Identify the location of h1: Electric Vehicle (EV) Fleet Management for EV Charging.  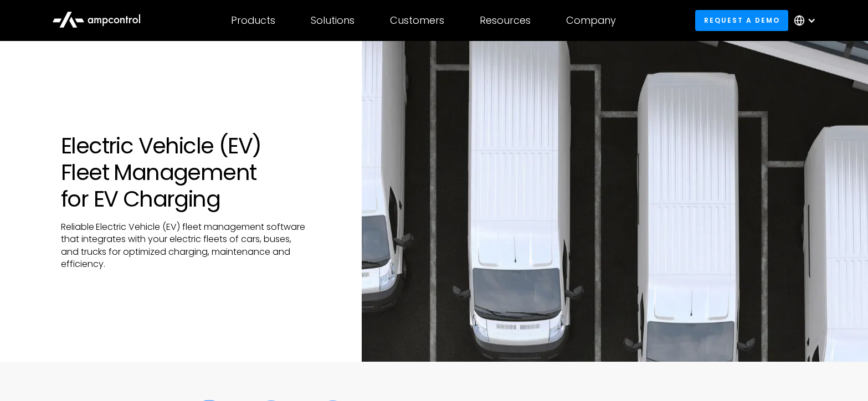
(183, 172).